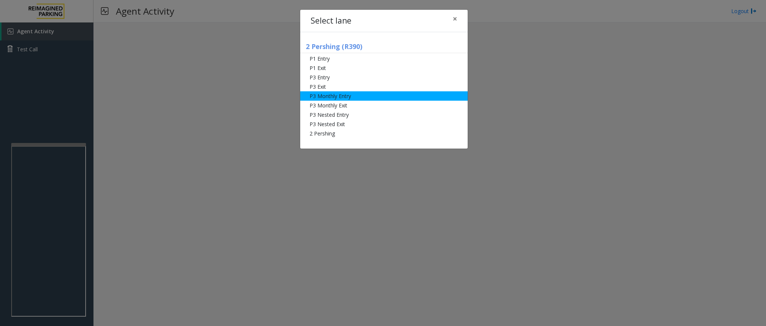 This screenshot has width=766, height=326. Describe the element at coordinates (384, 105) in the screenshot. I see `li: P3 Monthly Exit` at that location.